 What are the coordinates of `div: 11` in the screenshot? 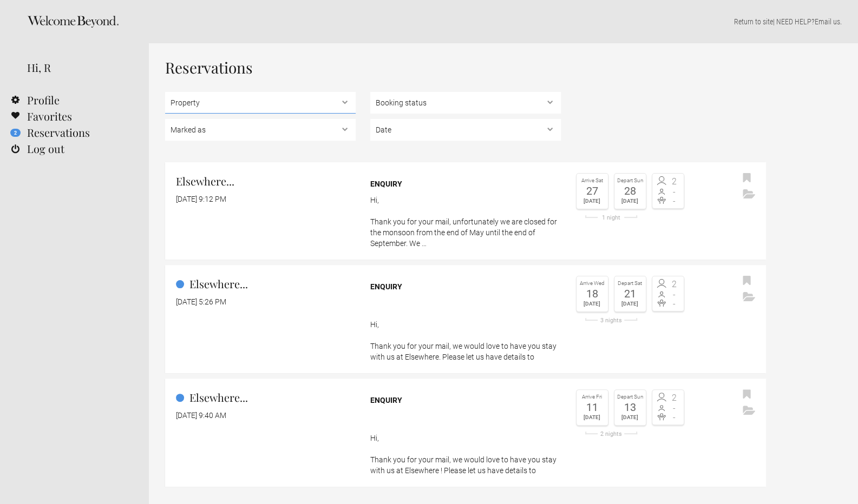 It's located at (592, 407).